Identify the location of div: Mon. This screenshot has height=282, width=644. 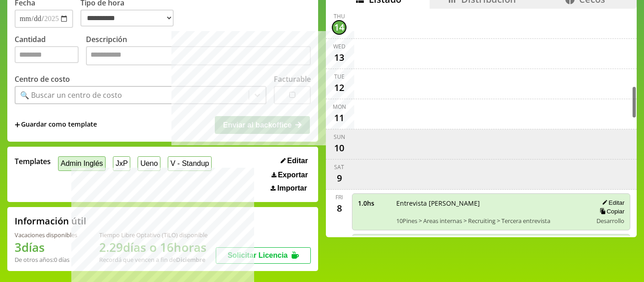
(339, 107).